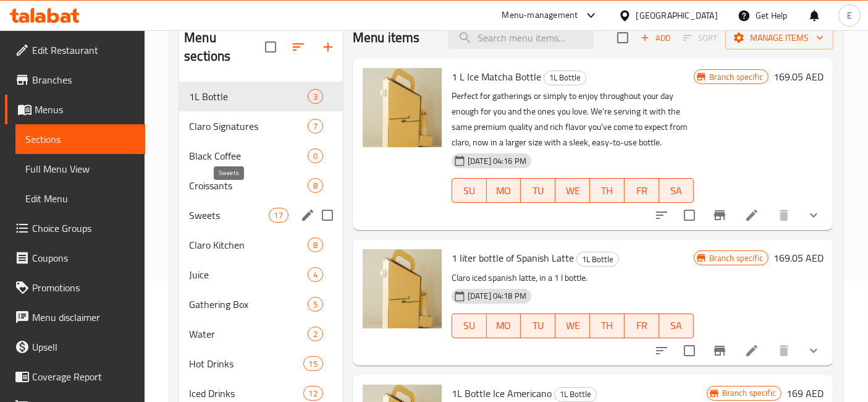 This screenshot has width=868, height=402. I want to click on span: 1 L Ice Matcha Bottle, so click(496, 77).